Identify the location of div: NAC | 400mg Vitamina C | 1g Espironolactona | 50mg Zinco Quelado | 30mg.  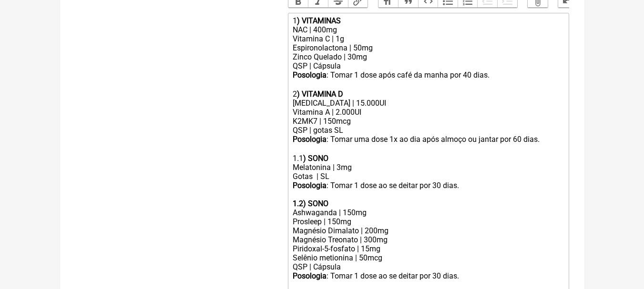
(428, 43).